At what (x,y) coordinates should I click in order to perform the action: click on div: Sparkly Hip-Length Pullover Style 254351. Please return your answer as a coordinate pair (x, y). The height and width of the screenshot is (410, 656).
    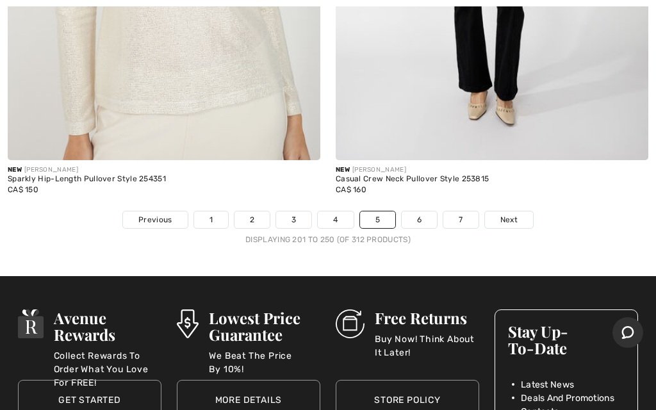
    Looking at the image, I should click on (164, 179).